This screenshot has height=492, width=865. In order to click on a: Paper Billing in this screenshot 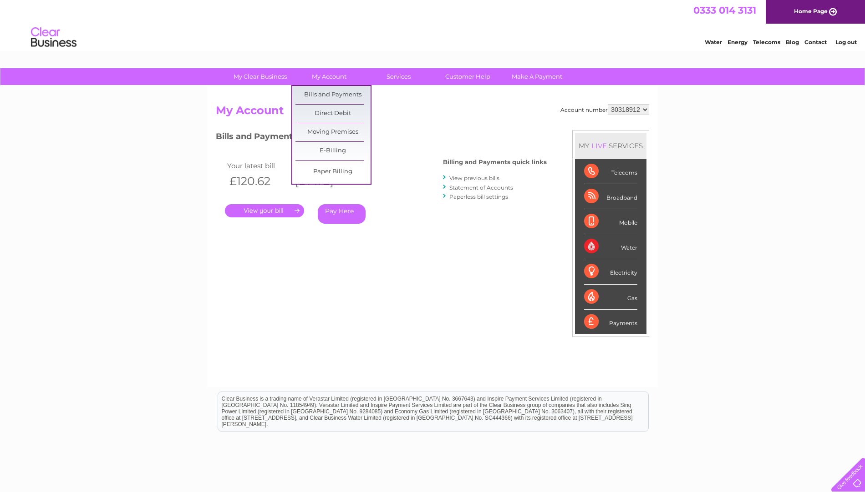, I will do `click(333, 172)`.